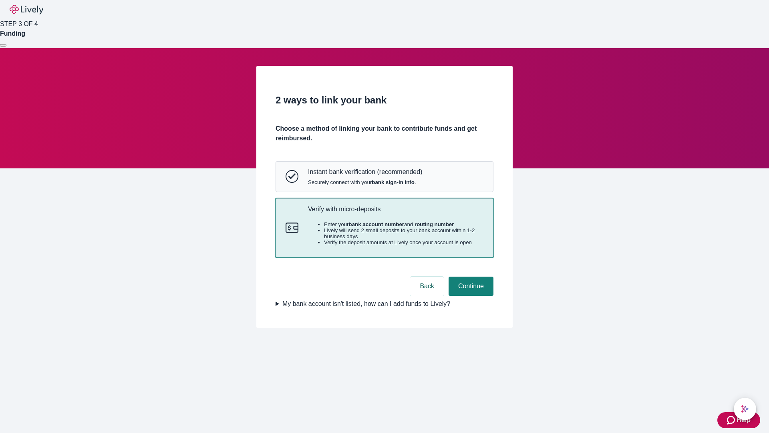 The height and width of the screenshot is (433, 769). I want to click on button: Back, so click(427, 286).